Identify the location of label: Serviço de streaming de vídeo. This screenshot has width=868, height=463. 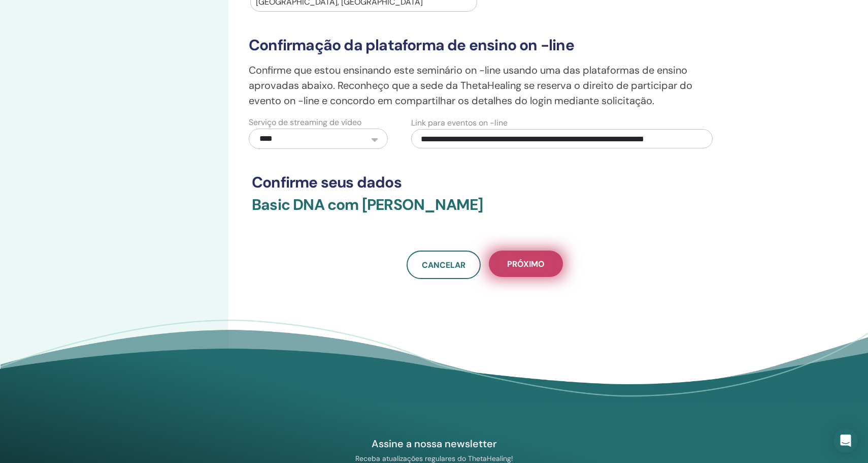
(305, 122).